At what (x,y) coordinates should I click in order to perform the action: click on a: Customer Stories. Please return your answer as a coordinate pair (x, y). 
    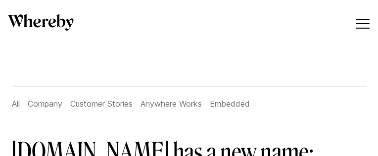
    Looking at the image, I should click on (101, 104).